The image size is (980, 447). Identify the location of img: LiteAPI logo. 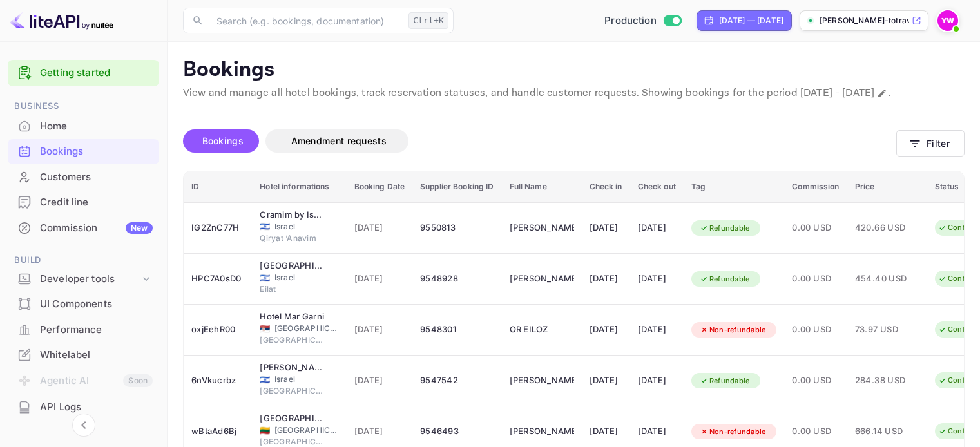
(62, 21).